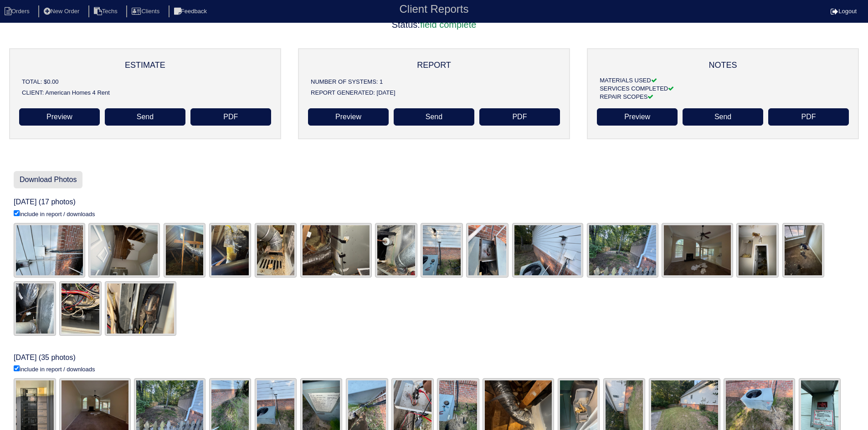 The width and height of the screenshot is (868, 430). Describe the element at coordinates (230, 250) in the screenshot. I see `img: kzq2qkojue1w7c3vqhgh1pjbrfim` at that location.